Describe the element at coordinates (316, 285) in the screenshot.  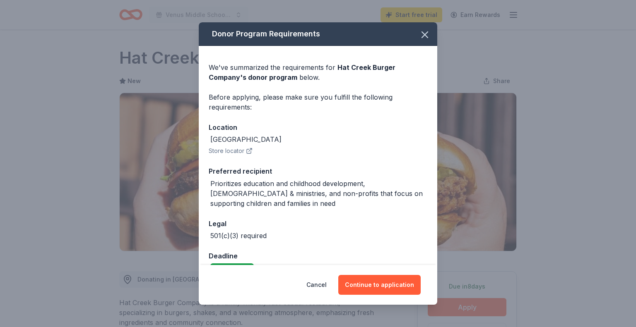
I see `button: Cancel` at that location.